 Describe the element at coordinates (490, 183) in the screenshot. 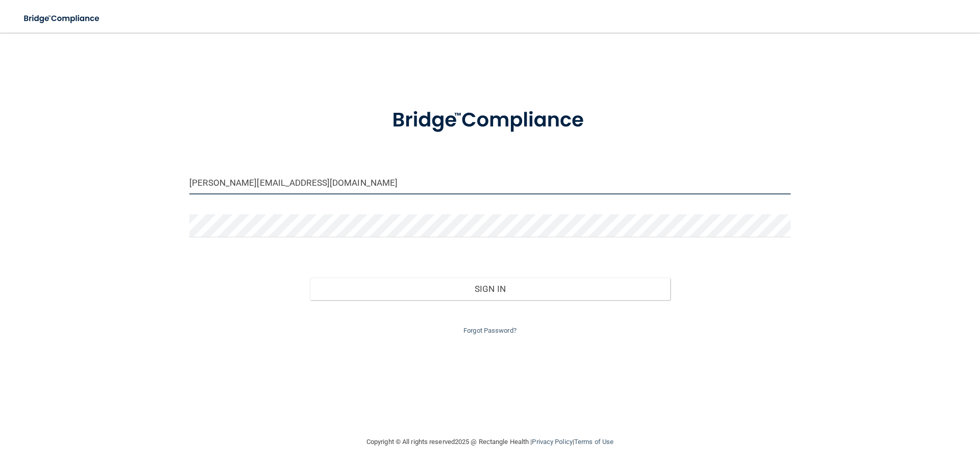

I see `input: Email` at that location.